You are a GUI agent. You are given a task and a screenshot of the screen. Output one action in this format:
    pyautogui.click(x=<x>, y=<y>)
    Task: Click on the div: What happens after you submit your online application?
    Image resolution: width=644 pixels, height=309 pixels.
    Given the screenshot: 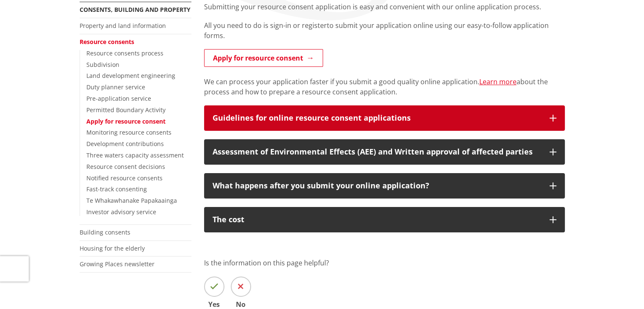 What is the action you would take?
    pyautogui.click(x=377, y=186)
    